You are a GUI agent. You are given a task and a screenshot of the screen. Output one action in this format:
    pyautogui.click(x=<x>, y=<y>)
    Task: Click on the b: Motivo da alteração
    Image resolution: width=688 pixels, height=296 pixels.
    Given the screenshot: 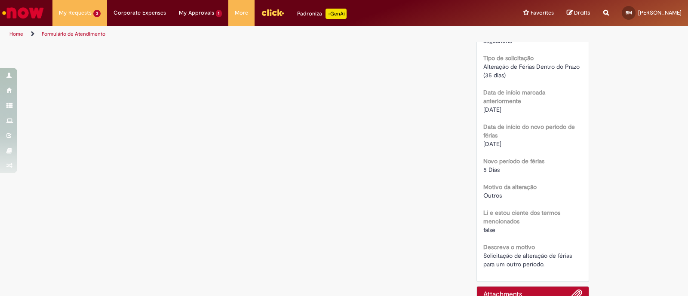 What is the action you would take?
    pyautogui.click(x=510, y=187)
    